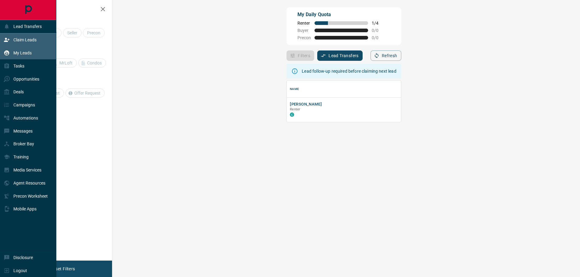 The image size is (580, 277). Describe the element at coordinates (304, 38) in the screenshot. I see `span: Precon` at that location.